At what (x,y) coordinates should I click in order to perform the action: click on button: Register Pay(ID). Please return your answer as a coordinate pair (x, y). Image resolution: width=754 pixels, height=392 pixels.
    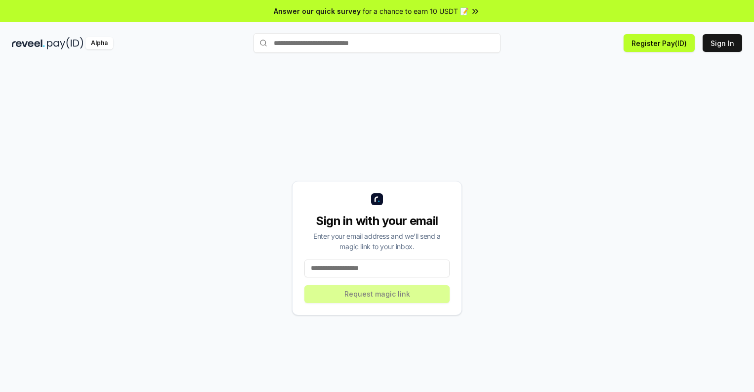
    Looking at the image, I should click on (660, 43).